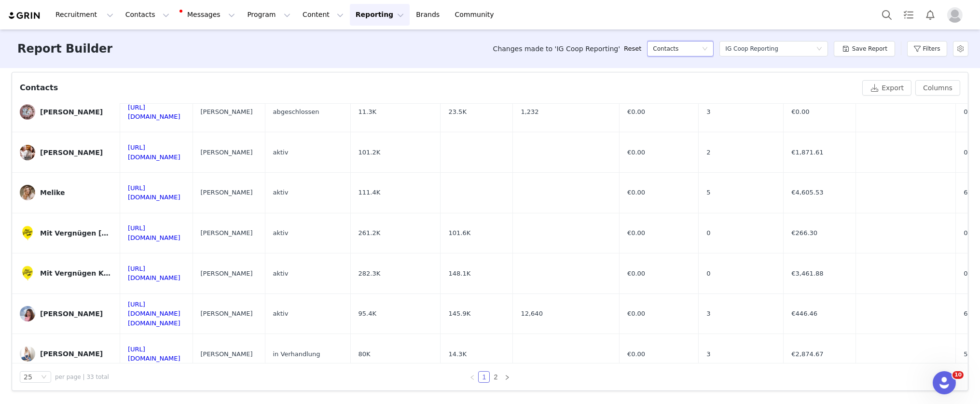  What do you see at coordinates (208, 14) in the screenshot?
I see `button: Messages` at bounding box center [208, 14].